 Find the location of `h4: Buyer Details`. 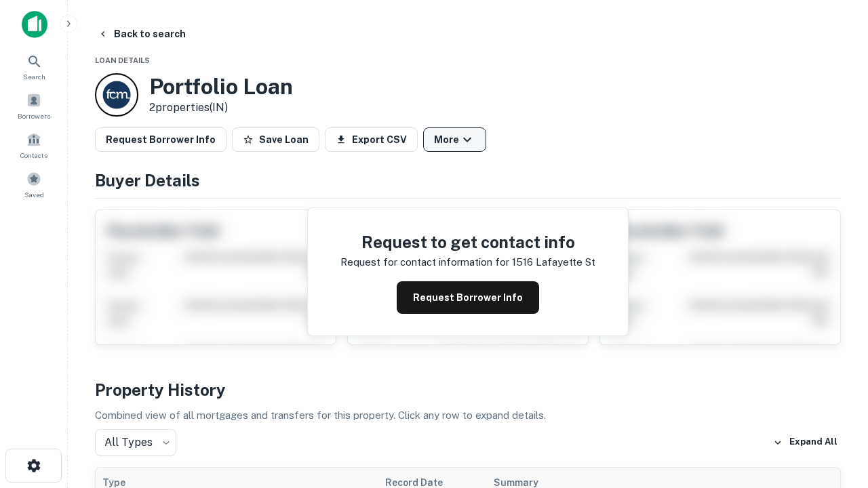

h4: Buyer Details is located at coordinates (468, 180).